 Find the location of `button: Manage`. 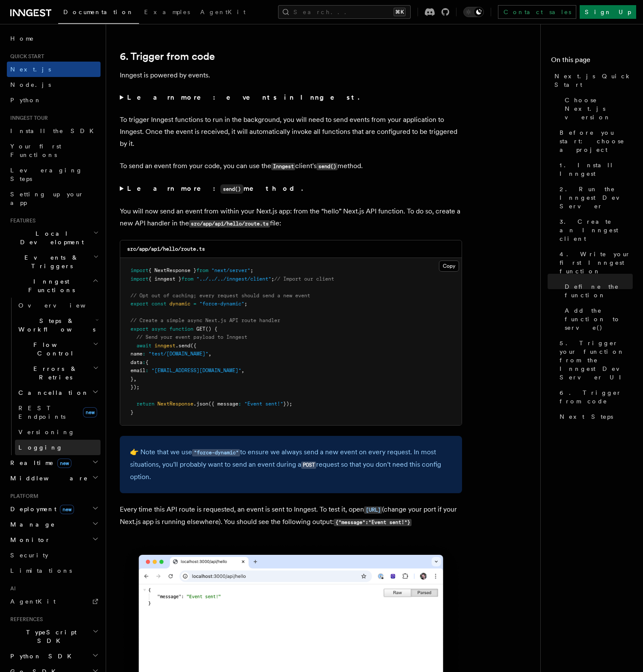

button: Manage is located at coordinates (54, 525).